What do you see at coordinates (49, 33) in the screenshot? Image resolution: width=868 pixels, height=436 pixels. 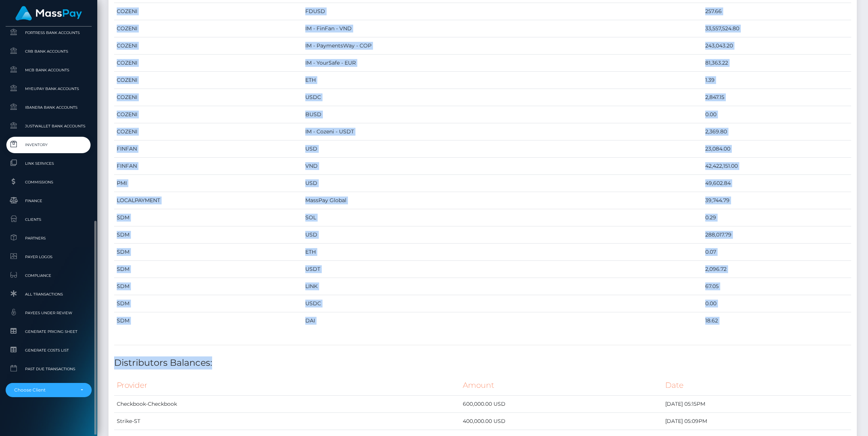 I see `a: Fortress Bank Accounts` at bounding box center [49, 33].